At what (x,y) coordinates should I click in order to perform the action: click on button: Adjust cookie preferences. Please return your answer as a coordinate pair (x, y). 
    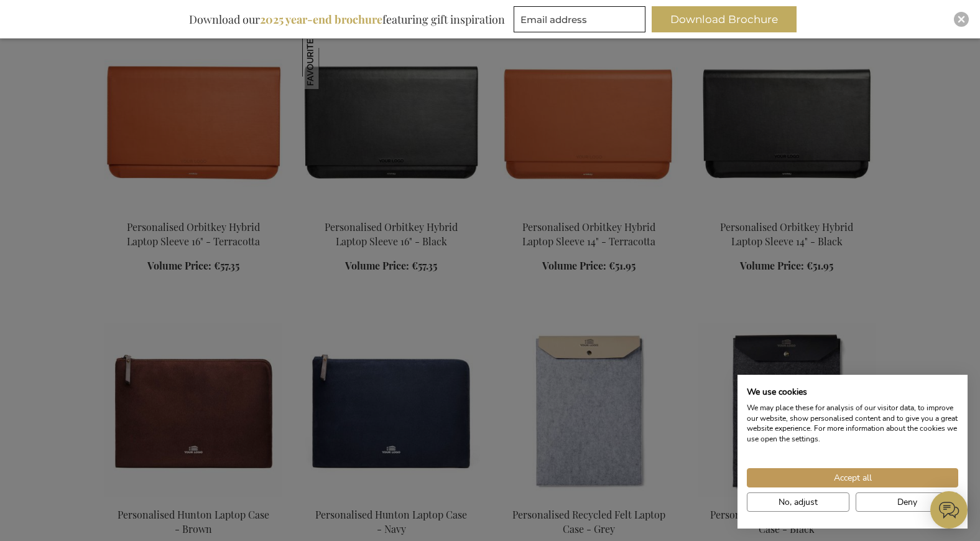
    Looking at the image, I should click on (798, 501).